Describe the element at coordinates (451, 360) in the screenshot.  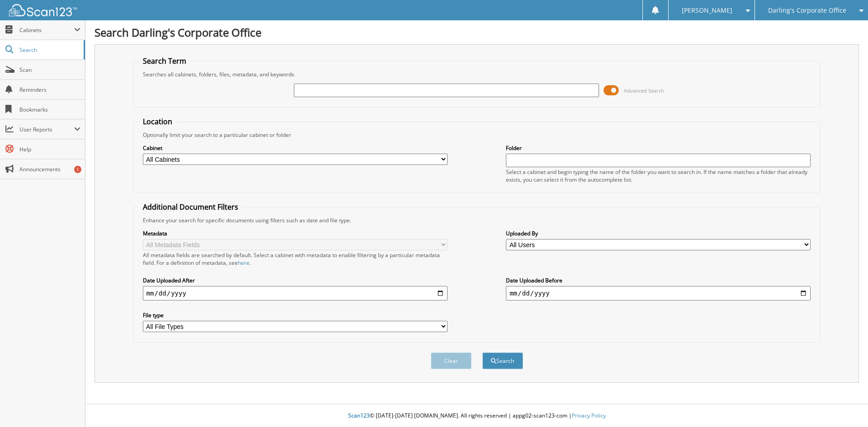
I see `button: Clear` at that location.